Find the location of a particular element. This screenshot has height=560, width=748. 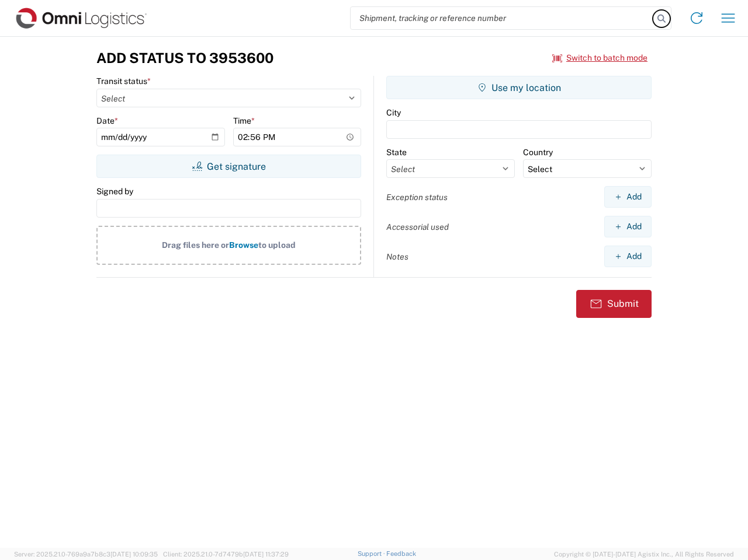

span: Server: 2025.21.0-769a9a7b8c3 is located at coordinates (86, 554).